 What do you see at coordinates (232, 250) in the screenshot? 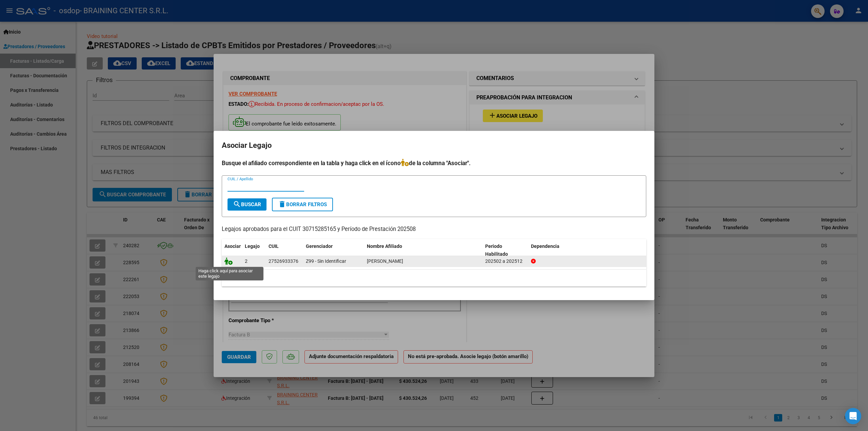
I see `datatable-header-cell: Asociar` at bounding box center [232, 250].